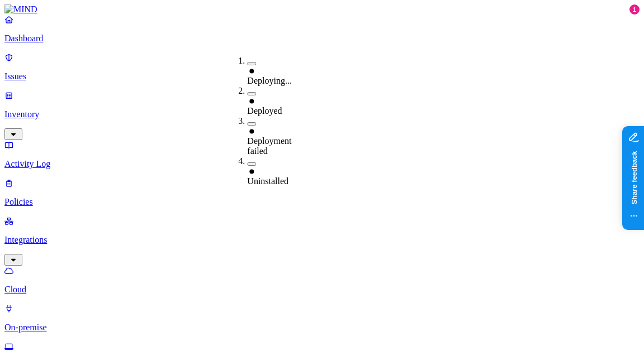 This screenshot has height=356, width=644. What do you see at coordinates (322, 240) in the screenshot?
I see `a: Integrations` at bounding box center [322, 240].